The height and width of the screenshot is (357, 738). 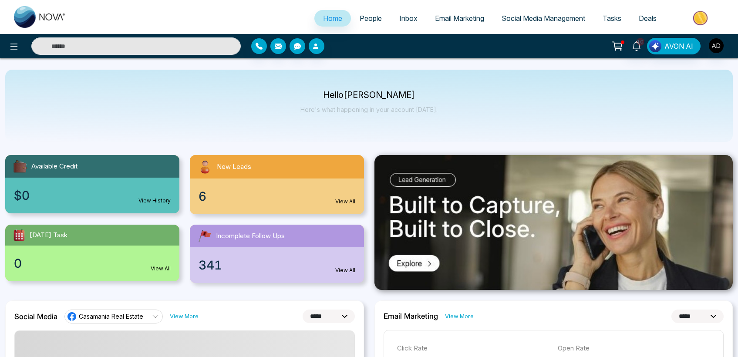 What do you see at coordinates (473, 348) in the screenshot?
I see `p: Click Rate` at bounding box center [473, 348].